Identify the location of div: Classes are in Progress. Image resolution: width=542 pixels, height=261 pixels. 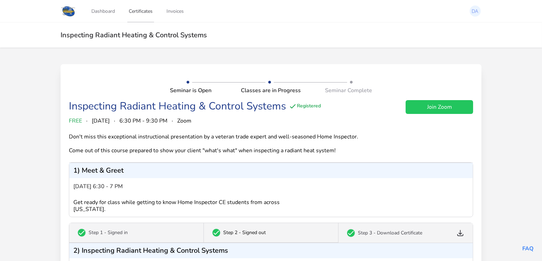
(271, 91).